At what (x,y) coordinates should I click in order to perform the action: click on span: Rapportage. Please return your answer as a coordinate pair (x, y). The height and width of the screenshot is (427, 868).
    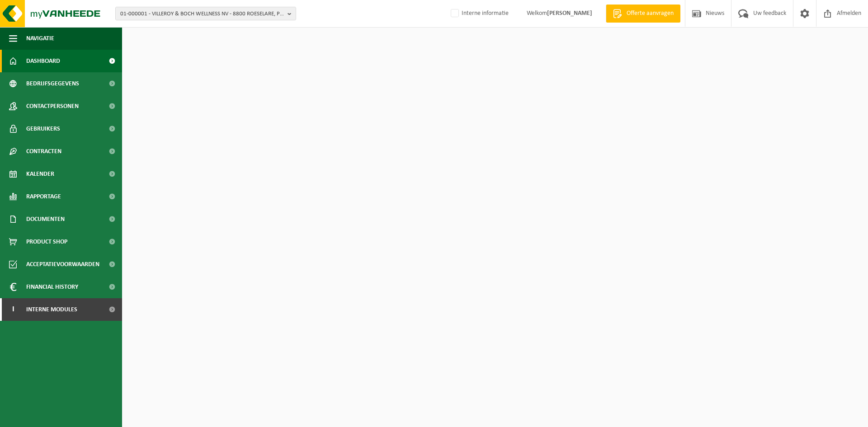
    Looking at the image, I should click on (44, 196).